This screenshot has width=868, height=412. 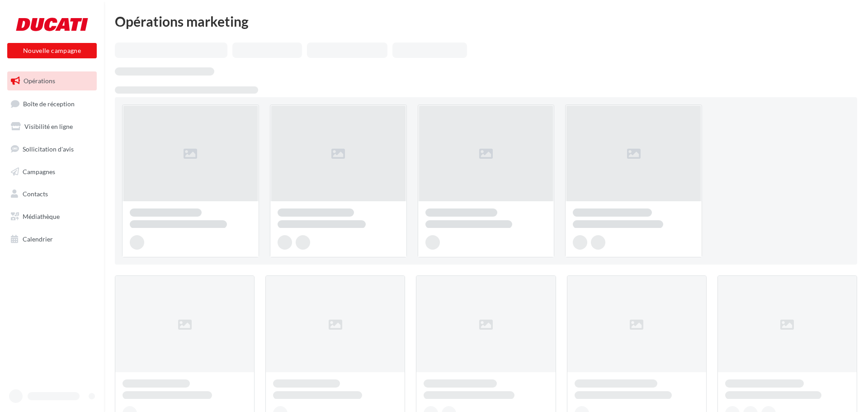 I want to click on a: Sollicitation d'avis, so click(x=52, y=149).